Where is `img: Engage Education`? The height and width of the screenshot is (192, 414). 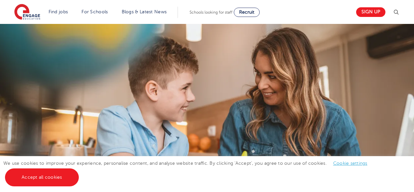 img: Engage Education is located at coordinates (27, 12).